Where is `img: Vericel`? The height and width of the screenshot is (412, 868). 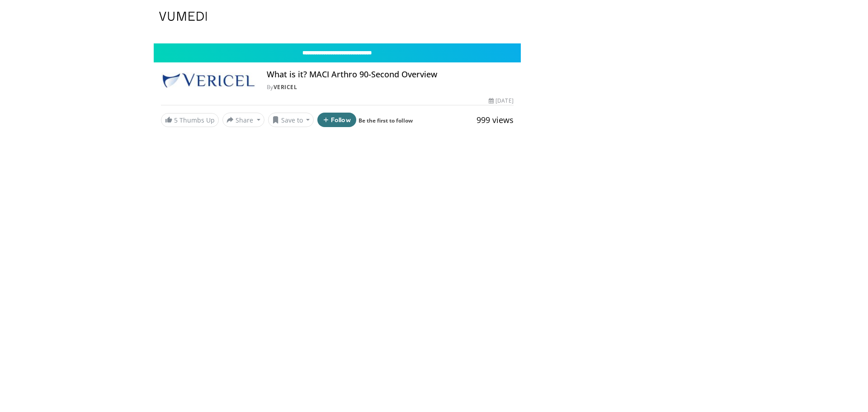 img: Vericel is located at coordinates (208, 81).